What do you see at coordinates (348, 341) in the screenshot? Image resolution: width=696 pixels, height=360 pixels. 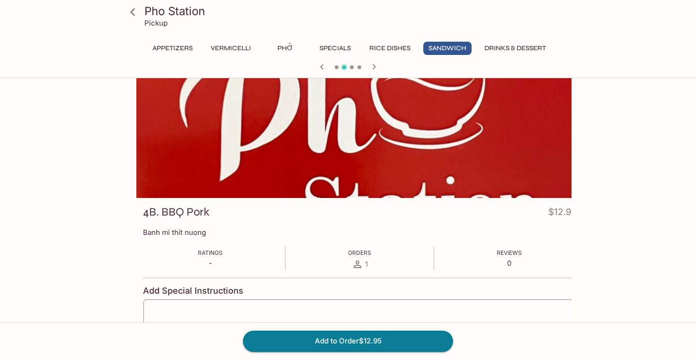 I see `button: Add to Order$12.95` at bounding box center [348, 341].